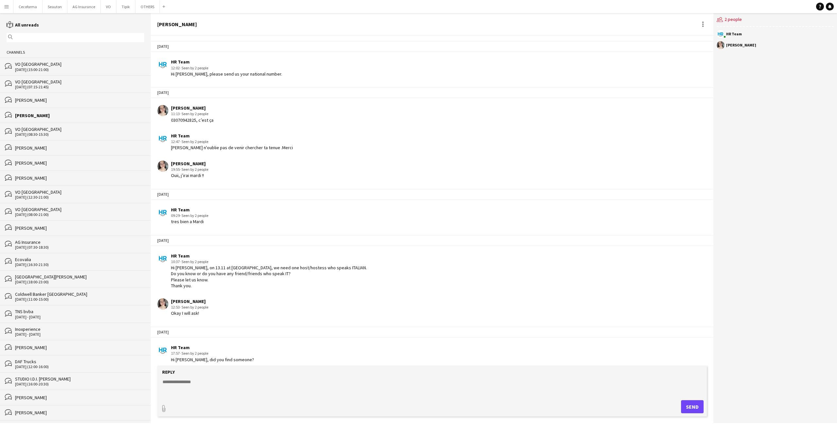  What do you see at coordinates (147, 7) in the screenshot?
I see `button: OTHERS` at bounding box center [147, 7].